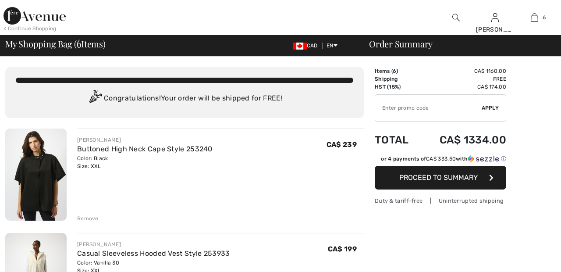  Describe the element at coordinates (88, 218) in the screenshot. I see `div: Remove` at that location.